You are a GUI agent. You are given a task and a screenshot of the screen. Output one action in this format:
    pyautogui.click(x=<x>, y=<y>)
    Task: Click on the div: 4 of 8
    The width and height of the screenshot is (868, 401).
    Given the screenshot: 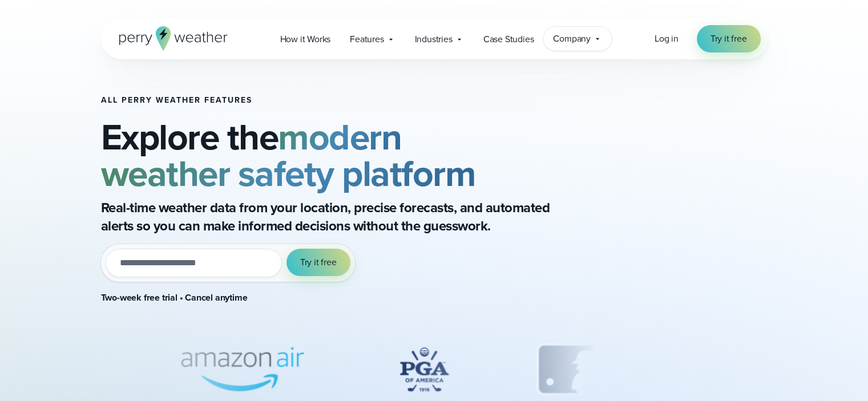 What is the action you would take?
    pyautogui.click(x=243, y=370)
    